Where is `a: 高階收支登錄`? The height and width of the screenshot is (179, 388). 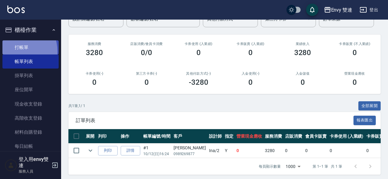
a: 高階收支登錄 is located at coordinates (31, 118).